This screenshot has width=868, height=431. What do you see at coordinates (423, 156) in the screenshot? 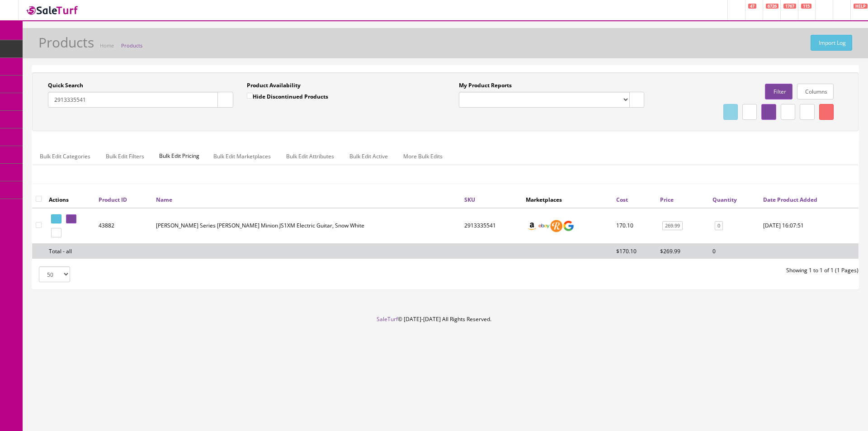
I see `a: More Bulk Edits` at bounding box center [423, 156].